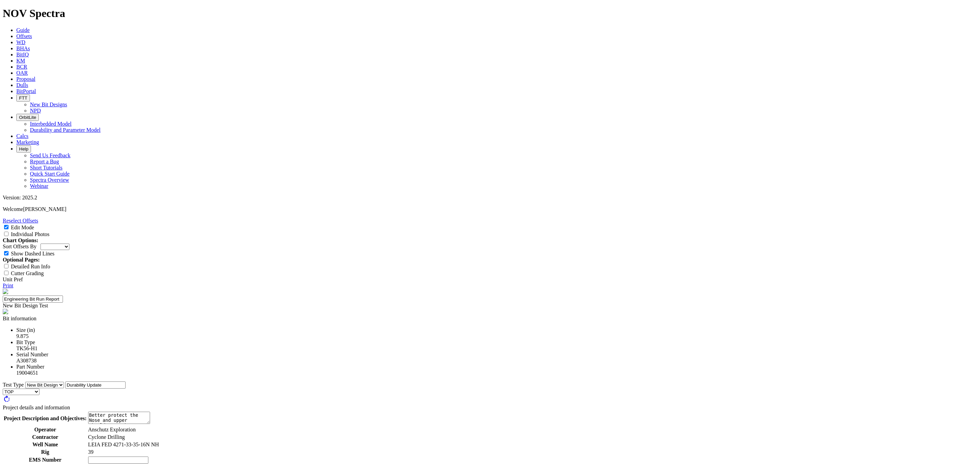  What do you see at coordinates (497, 367) in the screenshot?
I see `div: Part Number` at bounding box center [497, 367].